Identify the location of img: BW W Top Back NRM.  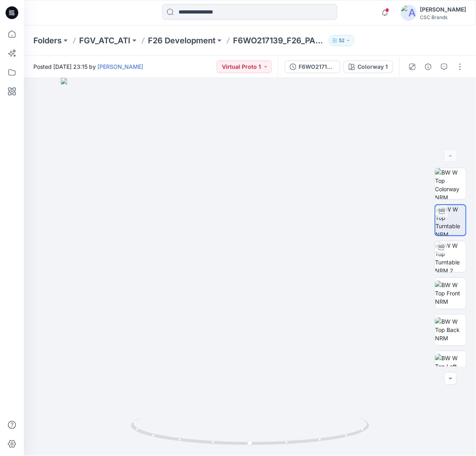
(450, 330).